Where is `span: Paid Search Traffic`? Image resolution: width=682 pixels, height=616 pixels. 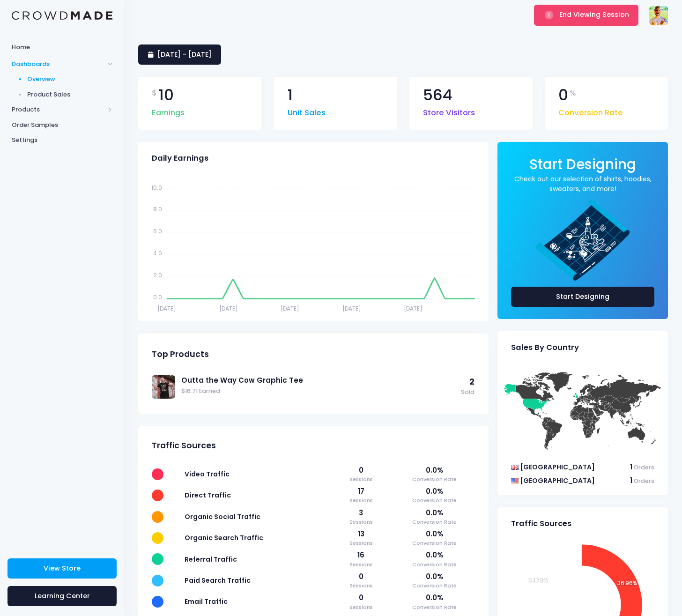 span: Paid Search Traffic is located at coordinates (217, 580).